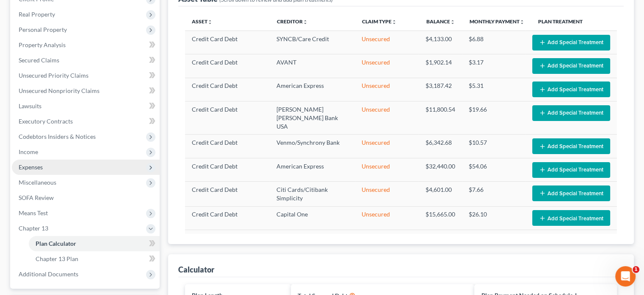 This screenshot has width=644, height=295. What do you see at coordinates (494, 146) in the screenshot?
I see `td: $10.57` at bounding box center [494, 146].